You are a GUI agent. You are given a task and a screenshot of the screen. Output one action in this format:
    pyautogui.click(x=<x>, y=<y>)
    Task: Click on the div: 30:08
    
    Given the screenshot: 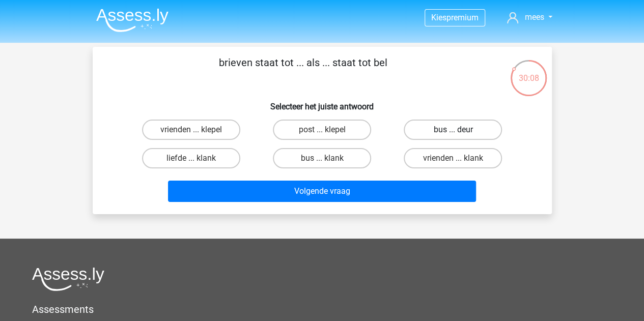 What is the action you would take?
    pyautogui.click(x=529, y=72)
    